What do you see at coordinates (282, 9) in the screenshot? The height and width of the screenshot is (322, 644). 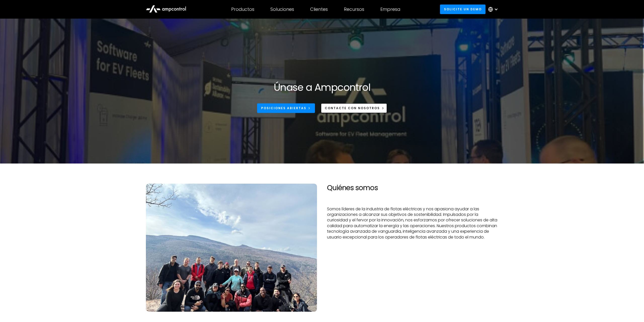 I see `div: Soluciones` at bounding box center [282, 9].